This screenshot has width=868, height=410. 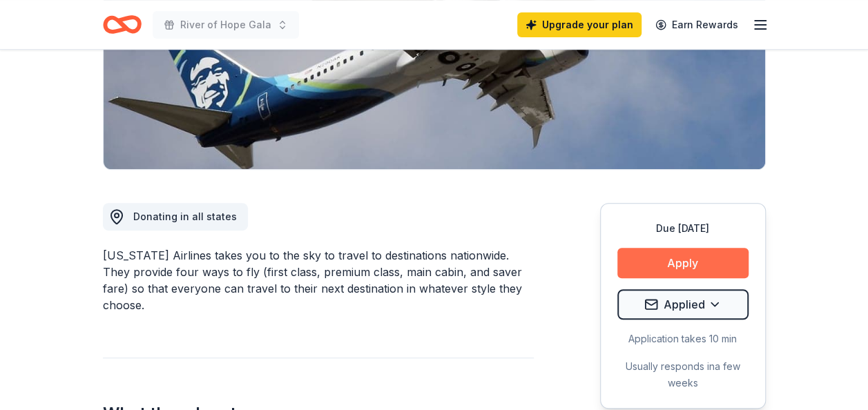 I want to click on span: Applied, so click(x=684, y=304).